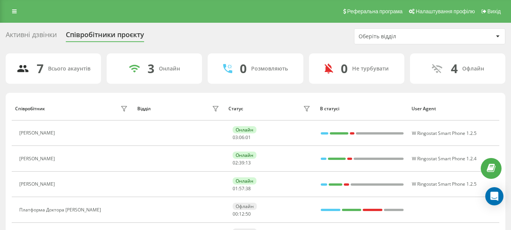  I want to click on span: 12, so click(242, 214).